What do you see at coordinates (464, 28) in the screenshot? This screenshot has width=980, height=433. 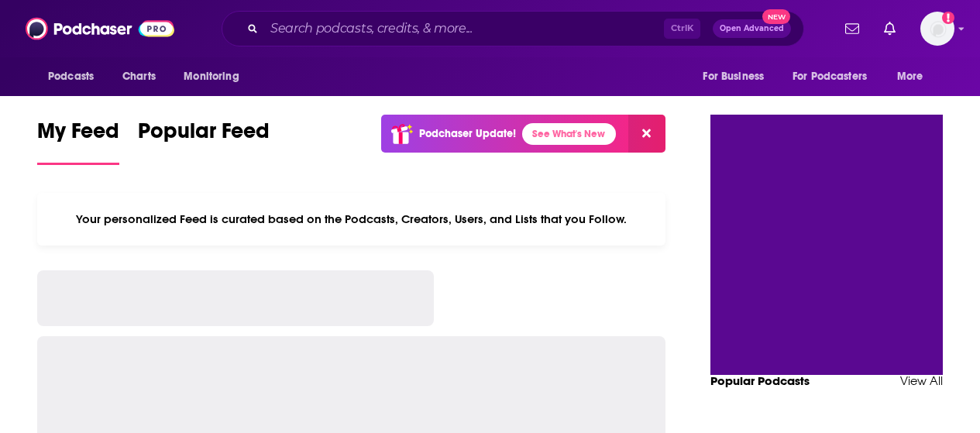 I see `input: Search podcasts, credits, & more...` at bounding box center [464, 28].